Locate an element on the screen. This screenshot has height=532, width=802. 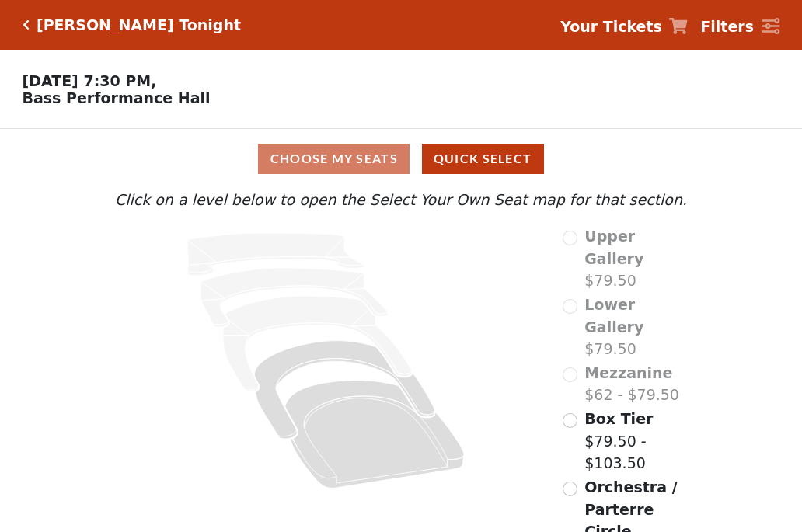
path: Upper Gallery - Seats Available: 0 is located at coordinates (276, 254).